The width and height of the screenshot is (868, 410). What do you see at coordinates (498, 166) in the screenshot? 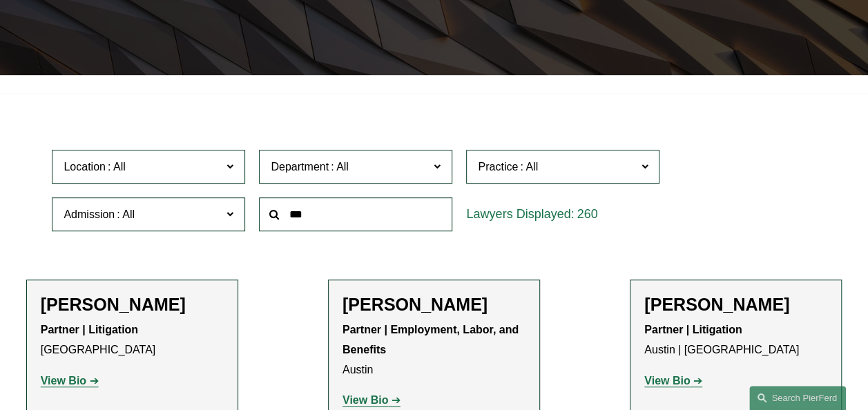
I see `span: Practice` at bounding box center [498, 166].